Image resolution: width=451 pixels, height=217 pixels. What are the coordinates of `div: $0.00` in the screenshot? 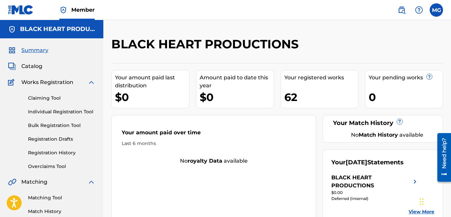 It's located at (375, 193).